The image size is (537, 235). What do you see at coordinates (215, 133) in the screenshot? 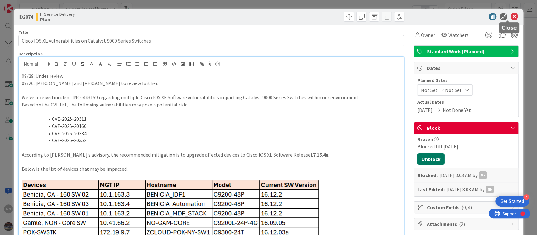
I see `li: CVE-2025-20334` at bounding box center [215, 133].